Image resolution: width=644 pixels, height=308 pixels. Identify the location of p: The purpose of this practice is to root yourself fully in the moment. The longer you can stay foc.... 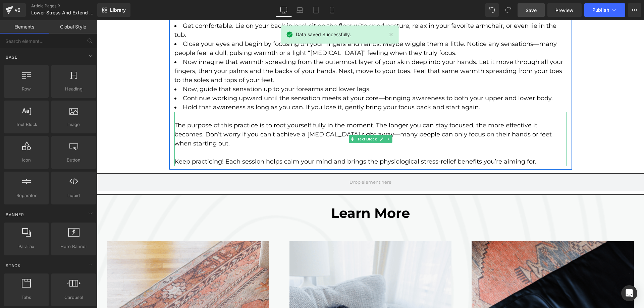
(274, 115).